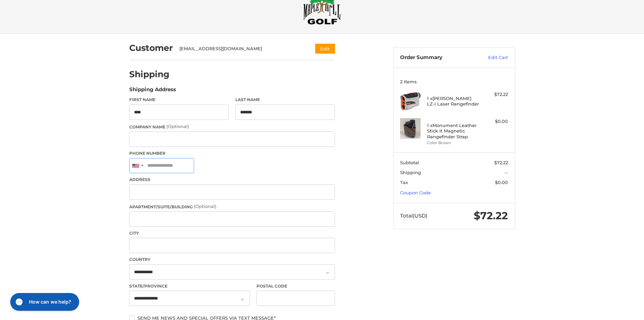 This screenshot has width=644, height=320. I want to click on label: Last Name, so click(285, 100).